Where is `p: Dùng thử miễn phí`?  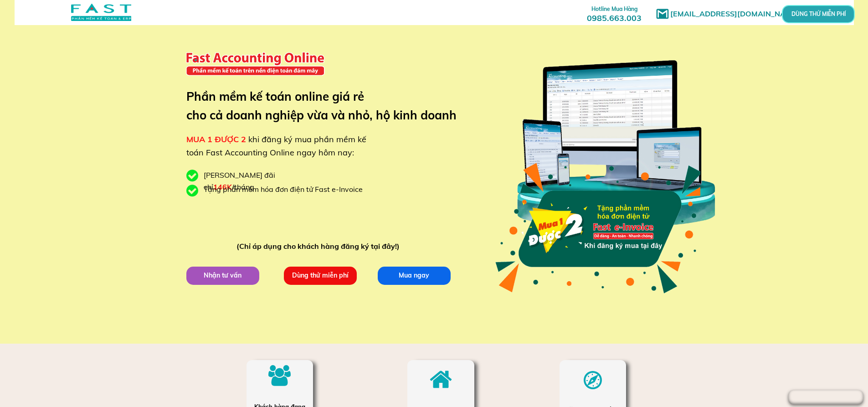 p: Dùng thử miễn phí is located at coordinates (320, 275).